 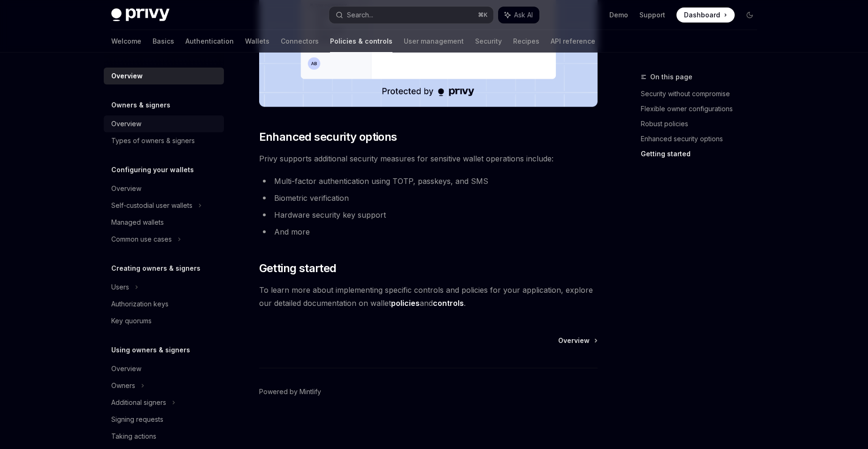 What do you see at coordinates (428, 158) in the screenshot?
I see `span: Privy supports additional security measures for sensitive wallet operations include:` at bounding box center [428, 158].